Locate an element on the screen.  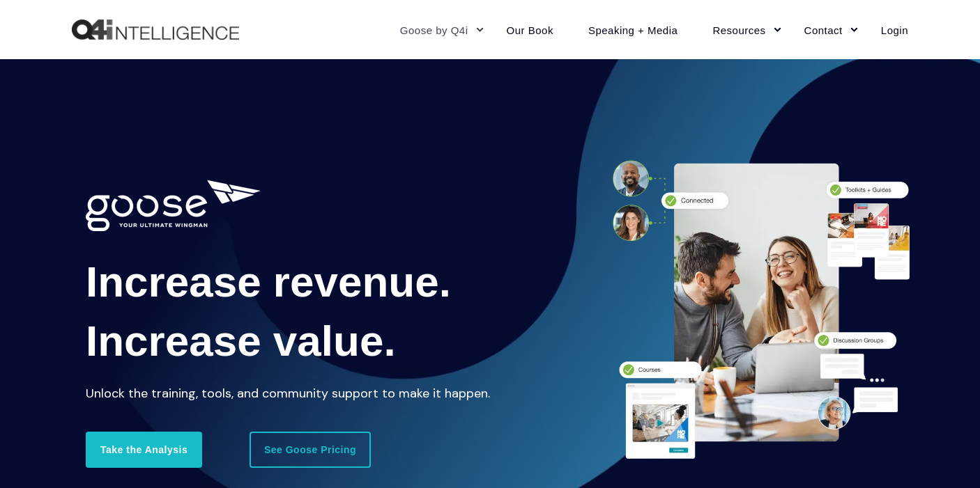
a: Back to Home is located at coordinates (156, 30).